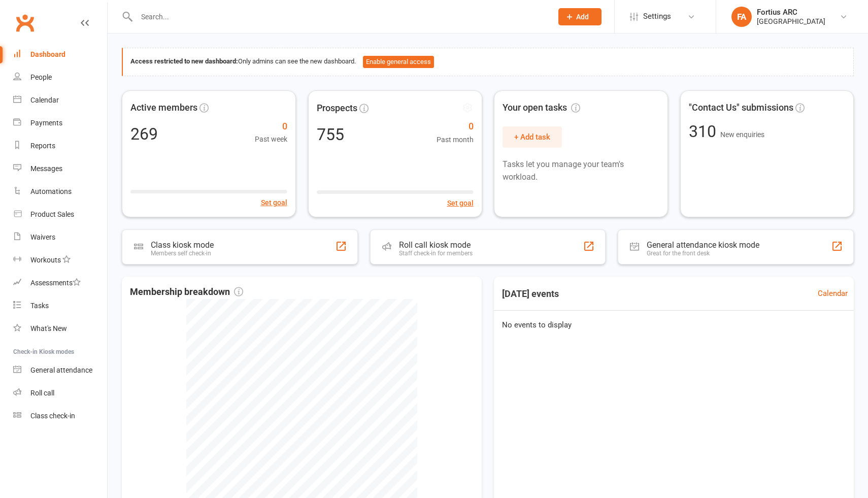 Image resolution: width=868 pixels, height=498 pixels. Describe the element at coordinates (399, 62) in the screenshot. I see `button: Enable general access` at that location.